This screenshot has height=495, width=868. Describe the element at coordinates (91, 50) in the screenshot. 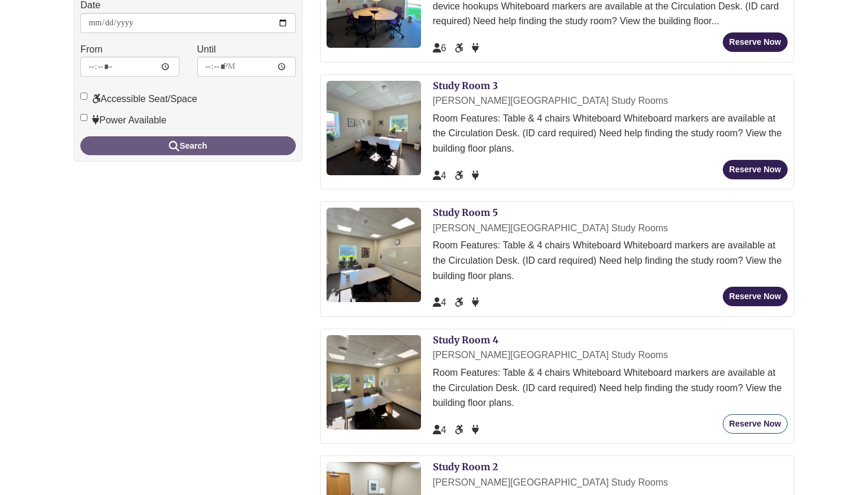

I see `label: From` at that location.